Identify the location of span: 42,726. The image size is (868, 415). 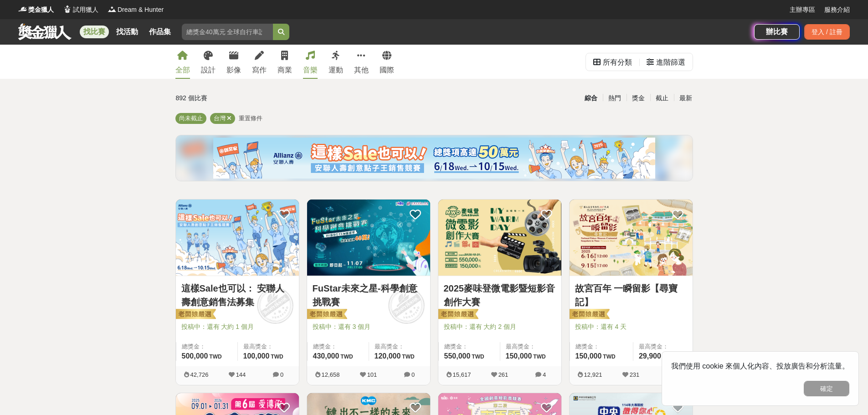
(199, 374).